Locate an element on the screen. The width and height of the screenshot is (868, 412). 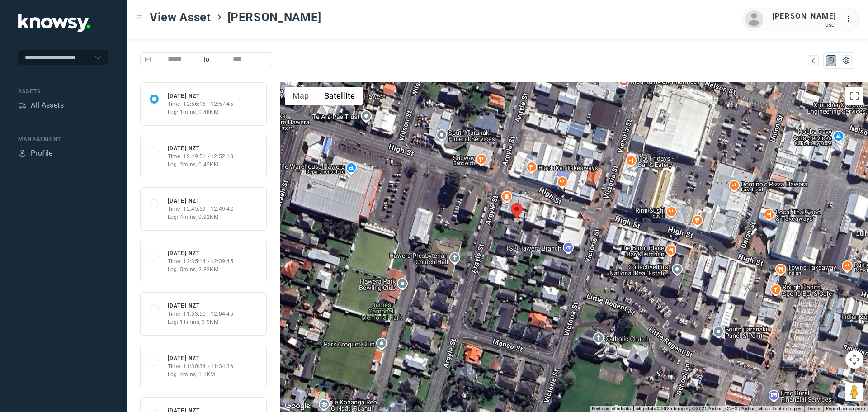
button: Drag Pegman onto the map to open Street View is located at coordinates (855, 392).